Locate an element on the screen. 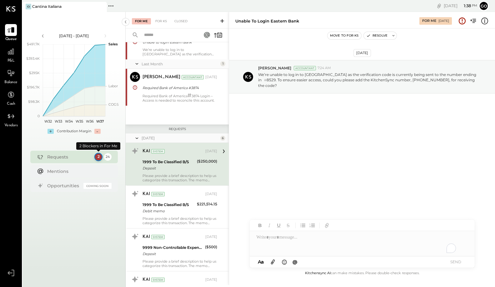 Image resolution: width=495 pixels, height=287 pixels. span: a is located at coordinates (262, 261).